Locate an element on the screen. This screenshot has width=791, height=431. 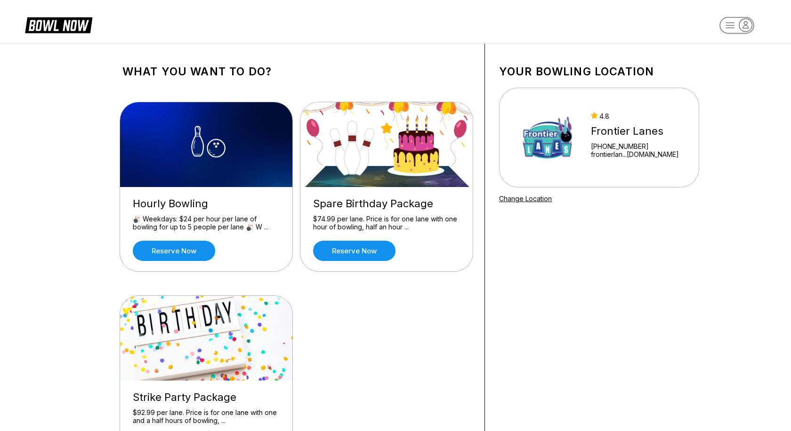
h1: What you want to do? is located at coordinates (296, 72).